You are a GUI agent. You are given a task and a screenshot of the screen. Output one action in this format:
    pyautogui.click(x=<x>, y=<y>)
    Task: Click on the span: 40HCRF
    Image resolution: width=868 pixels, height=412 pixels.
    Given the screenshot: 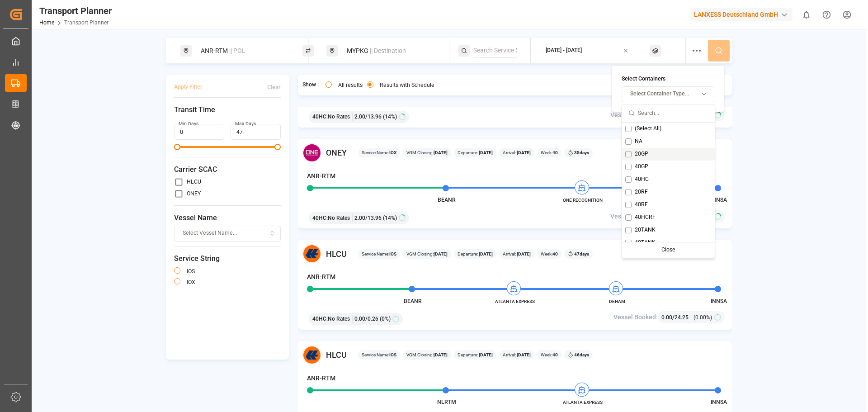 What is the action you would take?
    pyautogui.click(x=645, y=217)
    